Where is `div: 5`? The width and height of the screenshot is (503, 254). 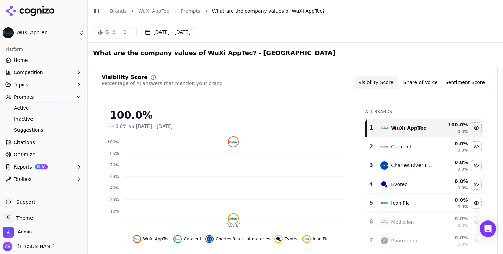
div: 5 is located at coordinates (371, 203).